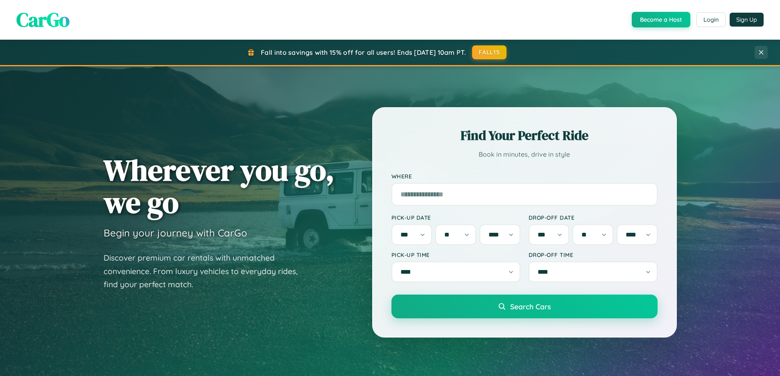 This screenshot has width=780, height=376. Describe the element at coordinates (530, 307) in the screenshot. I see `span: Search Cars` at that location.